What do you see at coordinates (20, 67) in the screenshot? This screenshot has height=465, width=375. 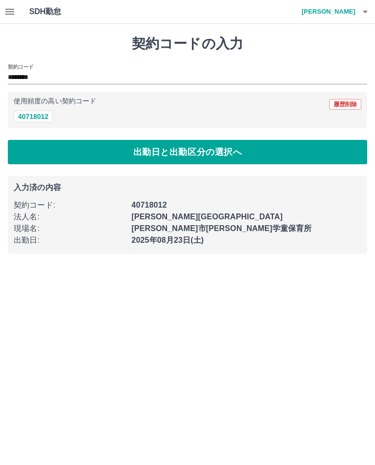 I see `h2: 契約コード` at bounding box center [20, 67].